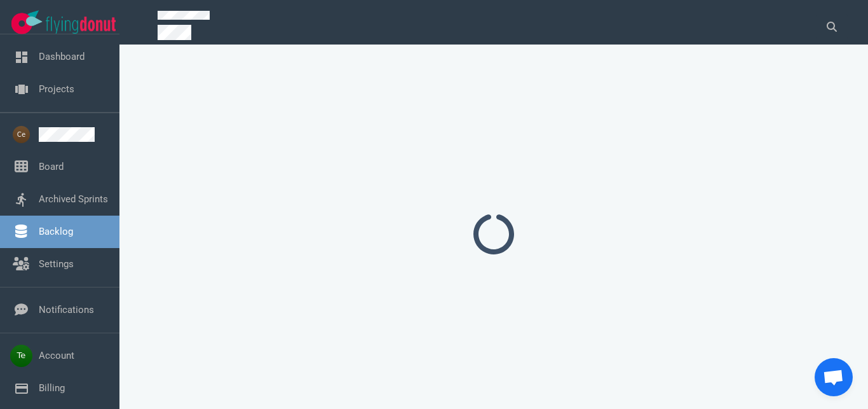 The image size is (868, 409). What do you see at coordinates (56, 231) in the screenshot?
I see `a: Backlog` at bounding box center [56, 231].